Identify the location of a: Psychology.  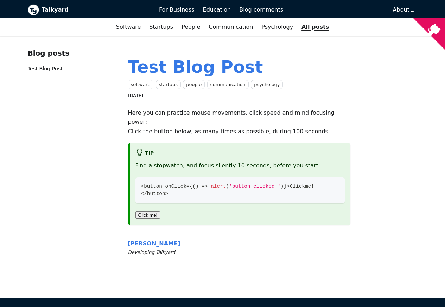
(277, 27).